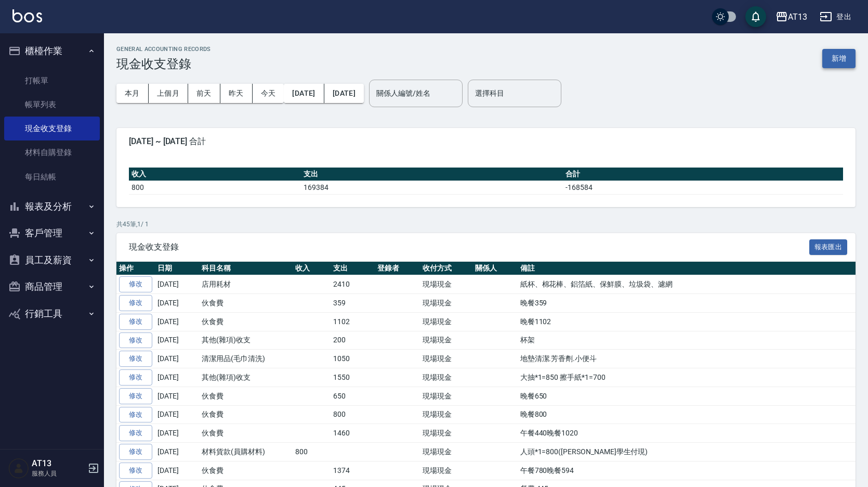 The width and height of the screenshot is (868, 487). I want to click on td: 650, so click(352, 396).